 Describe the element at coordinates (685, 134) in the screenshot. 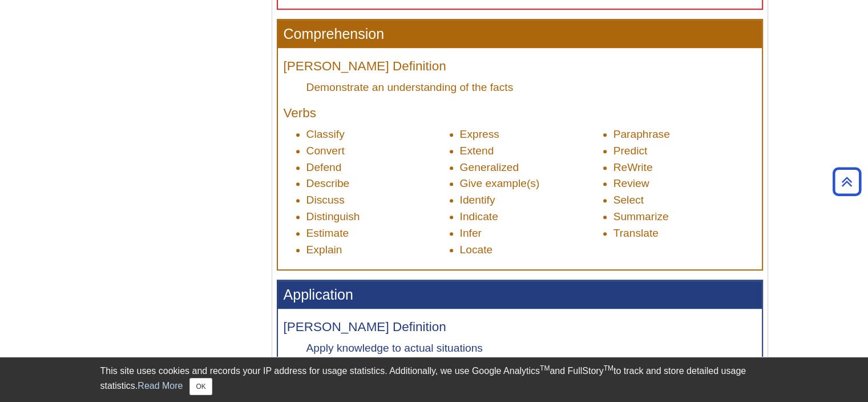

I see `li: Paraphrase` at that location.